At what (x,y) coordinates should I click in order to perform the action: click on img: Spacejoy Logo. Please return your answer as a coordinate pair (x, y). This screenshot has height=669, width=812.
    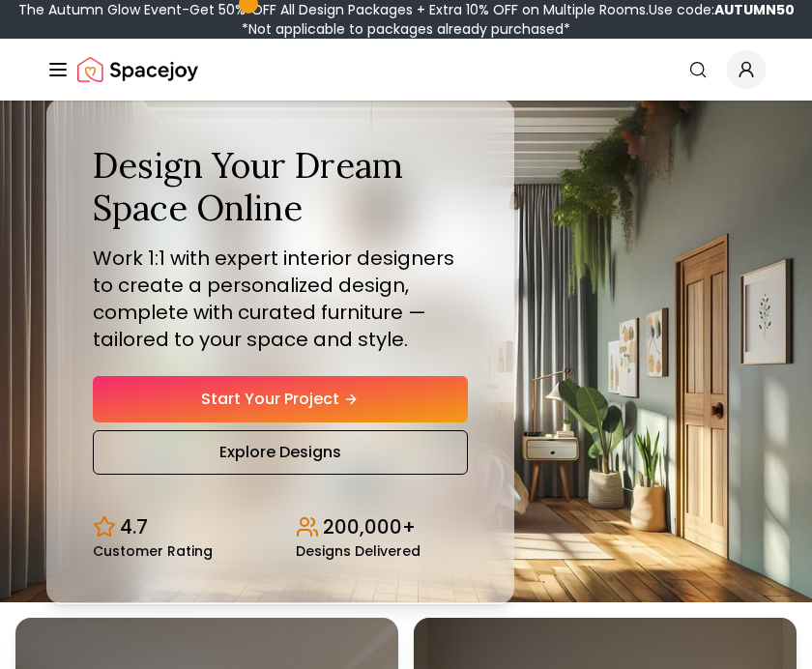
    Looking at the image, I should click on (137, 70).